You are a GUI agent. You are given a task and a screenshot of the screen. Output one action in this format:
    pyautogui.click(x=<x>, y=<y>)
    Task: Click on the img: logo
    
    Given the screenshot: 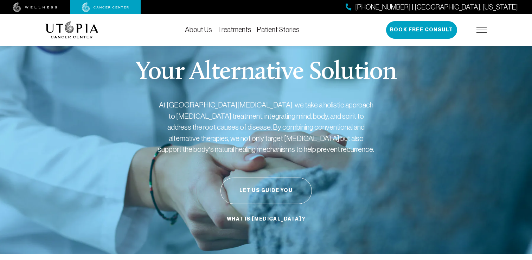 What is the action you would take?
    pyautogui.click(x=72, y=30)
    